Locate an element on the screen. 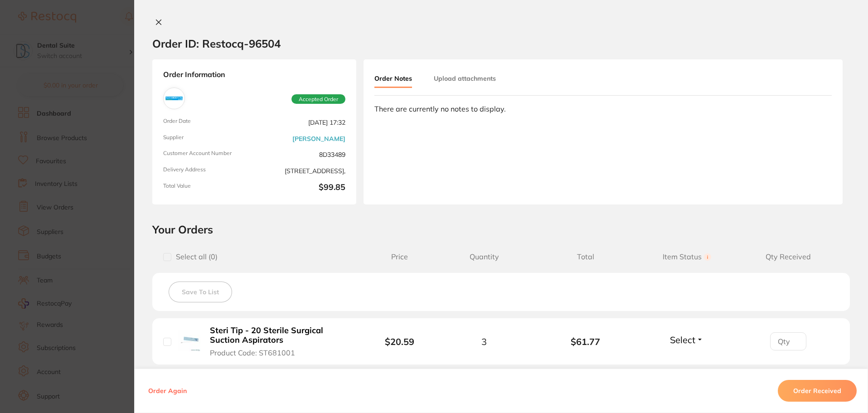 The image size is (868, 413). span: Accepted Order is located at coordinates (318, 99).